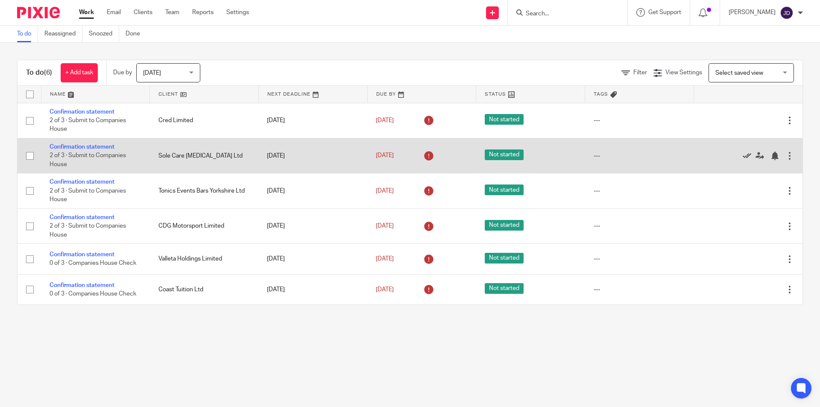 The width and height of the screenshot is (820, 407). I want to click on td: CDG Motorsport Limited, so click(204, 226).